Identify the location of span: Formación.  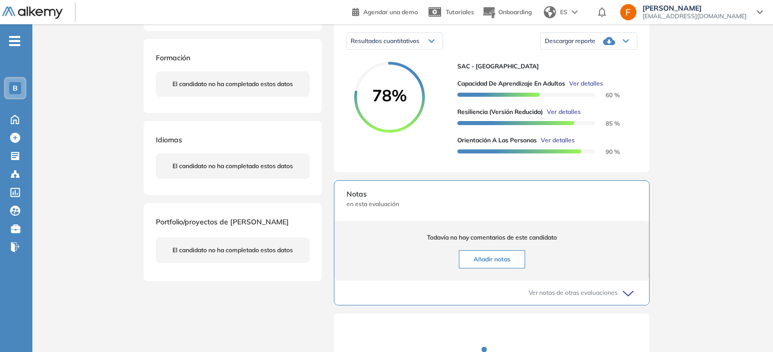
(173, 58).